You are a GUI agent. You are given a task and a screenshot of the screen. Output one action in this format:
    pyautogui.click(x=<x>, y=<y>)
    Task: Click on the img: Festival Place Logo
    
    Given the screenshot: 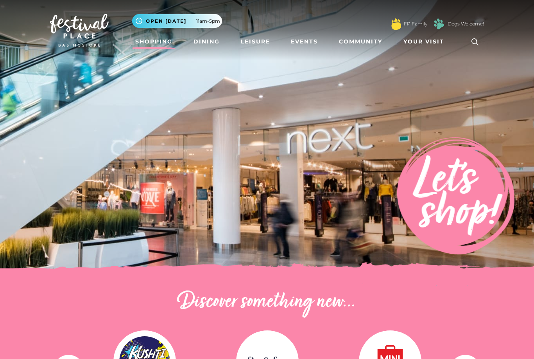 What is the action you would take?
    pyautogui.click(x=79, y=30)
    